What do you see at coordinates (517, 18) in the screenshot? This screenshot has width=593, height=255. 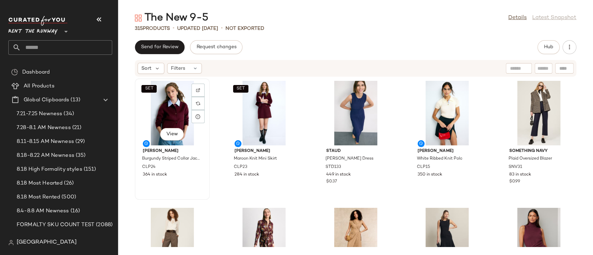 I see `a: Details` at bounding box center [517, 18].